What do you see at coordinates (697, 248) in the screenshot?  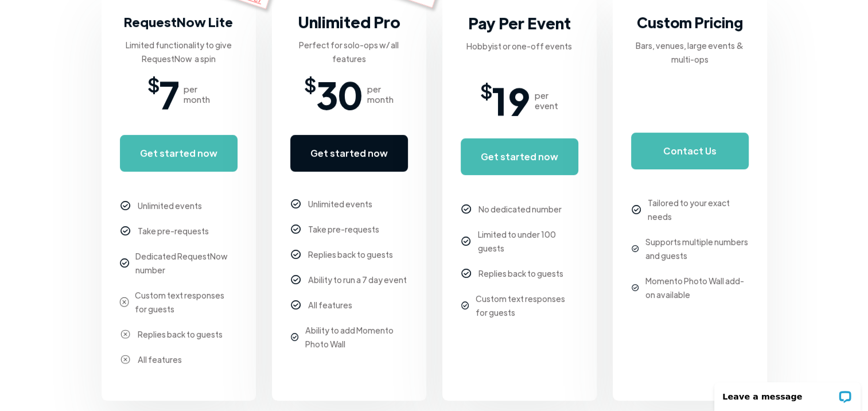 I see `div: Supports multiple numbers and guests` at bounding box center [697, 248].